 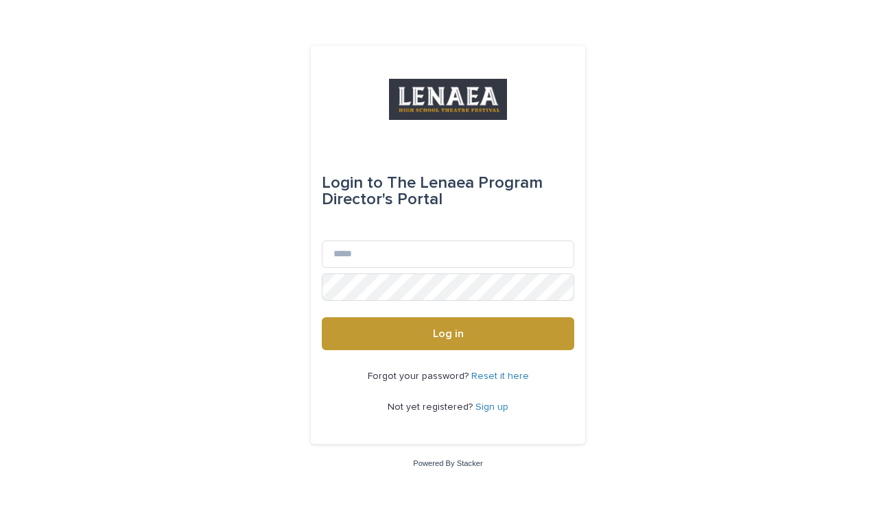 What do you see at coordinates (500, 377) in the screenshot?
I see `a: Reset it here` at bounding box center [500, 377].